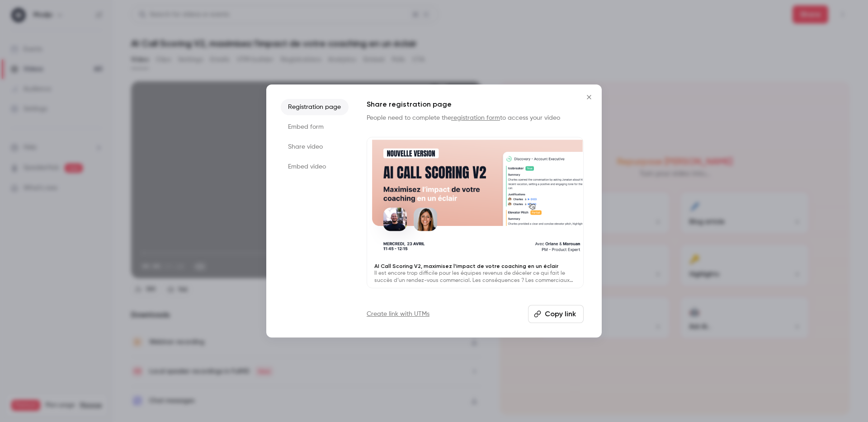 Image resolution: width=868 pixels, height=422 pixels. What do you see at coordinates (315, 127) in the screenshot?
I see `li: Embed form` at bounding box center [315, 127].